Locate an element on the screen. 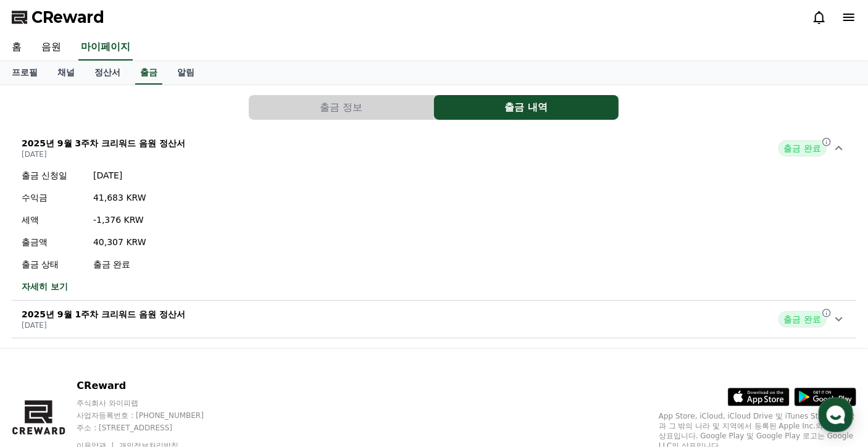 This screenshot has height=447, width=868. span: 설정 is located at coordinates (198, 368).